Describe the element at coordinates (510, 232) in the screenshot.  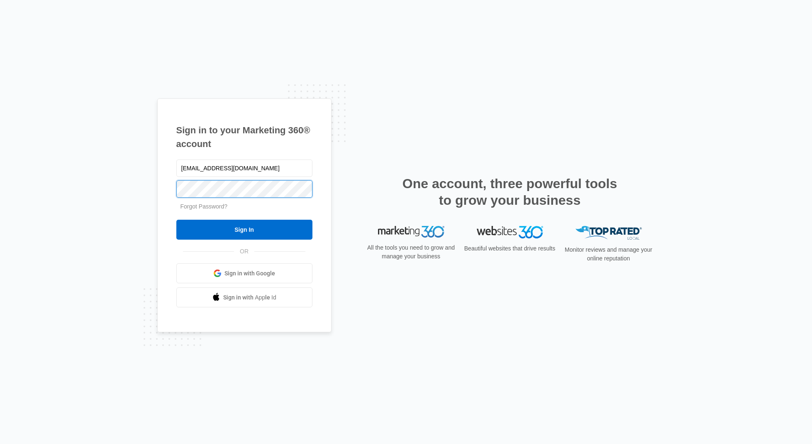
I see `img: Websites 360` at that location.